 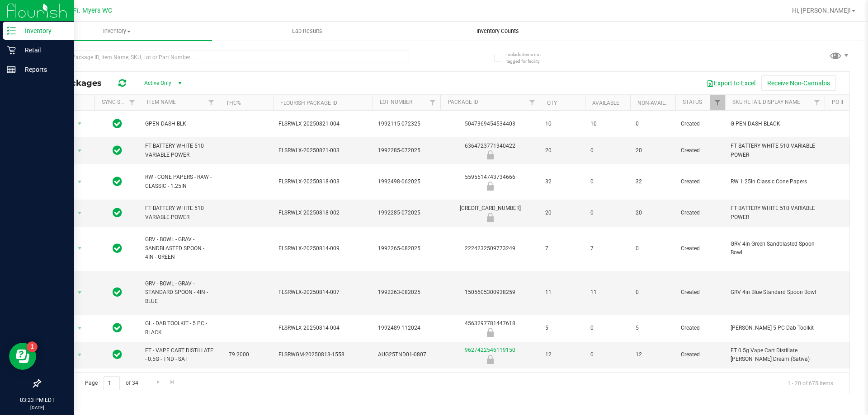 I want to click on a: Lab Results, so click(x=307, y=31).